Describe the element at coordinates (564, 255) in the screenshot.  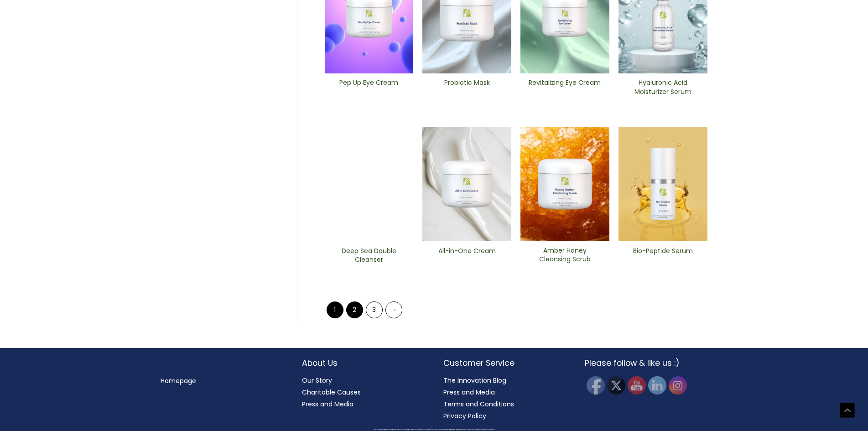
I see `h2: Amber Honey Cleansing Scrub` at that location.